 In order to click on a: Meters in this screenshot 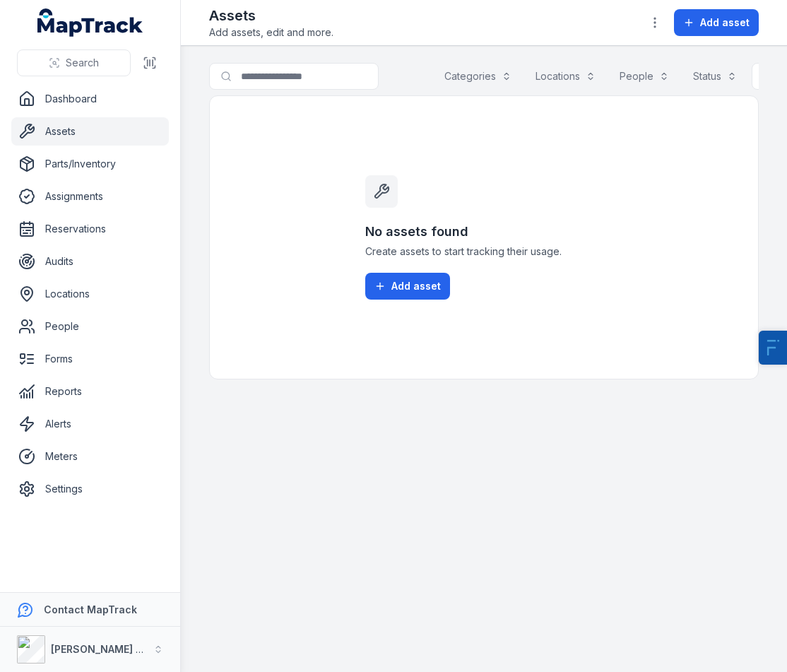, I will do `click(90, 457)`.